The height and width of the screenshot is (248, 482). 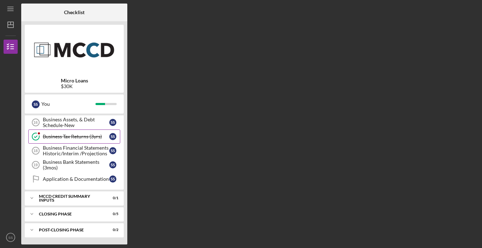 What do you see at coordinates (70, 214) in the screenshot?
I see `div: Closing Phase` at bounding box center [70, 214].